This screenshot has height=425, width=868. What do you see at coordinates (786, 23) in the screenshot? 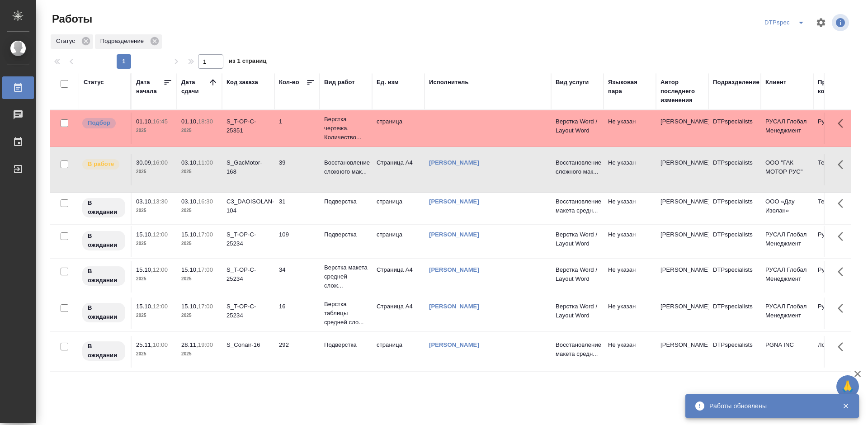
I see `div: split button` at bounding box center [786, 23].